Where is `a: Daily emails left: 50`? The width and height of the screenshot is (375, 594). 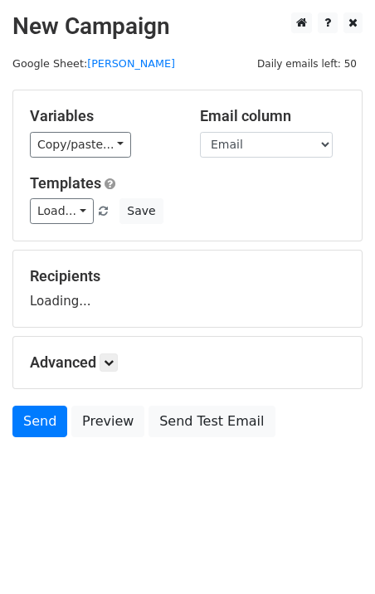 a: Daily emails left: 50 is located at coordinates (307, 63).